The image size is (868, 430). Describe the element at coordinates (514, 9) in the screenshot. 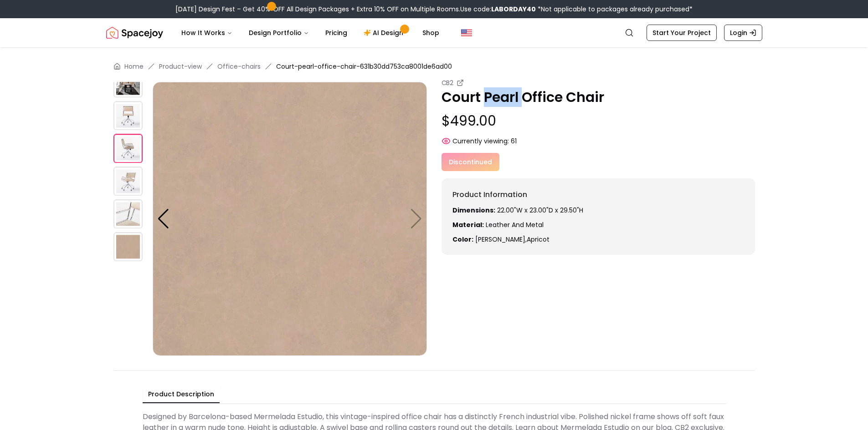

I see `b: LABORDAY40` at that location.